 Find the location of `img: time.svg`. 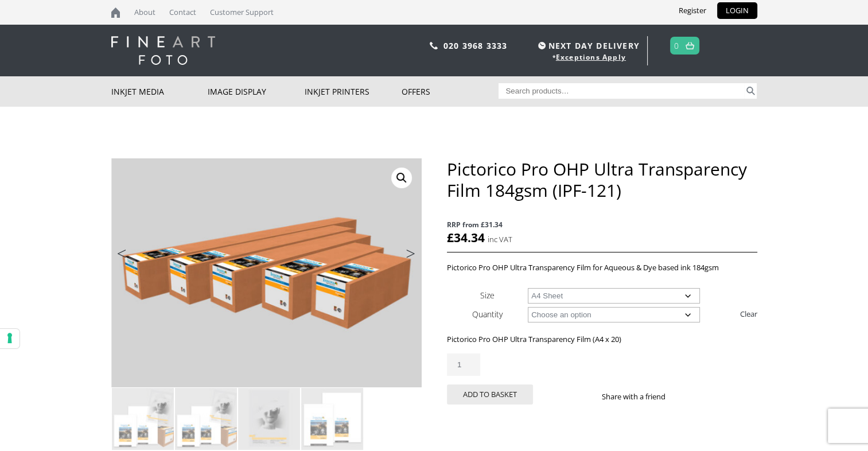

img: time.svg is located at coordinates (542, 45).